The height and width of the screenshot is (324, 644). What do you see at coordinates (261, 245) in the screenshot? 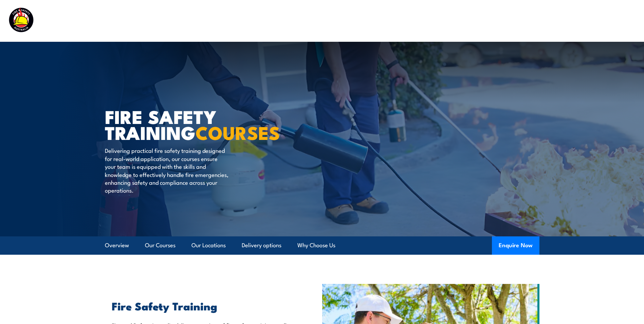
I see `a: Delivery options` at bounding box center [261, 245].